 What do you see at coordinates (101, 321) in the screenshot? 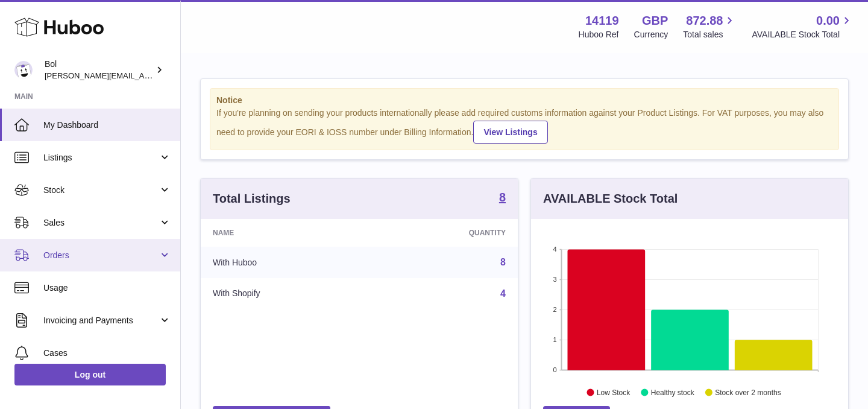
I see `span: Invoicing and Payments` at bounding box center [101, 321].